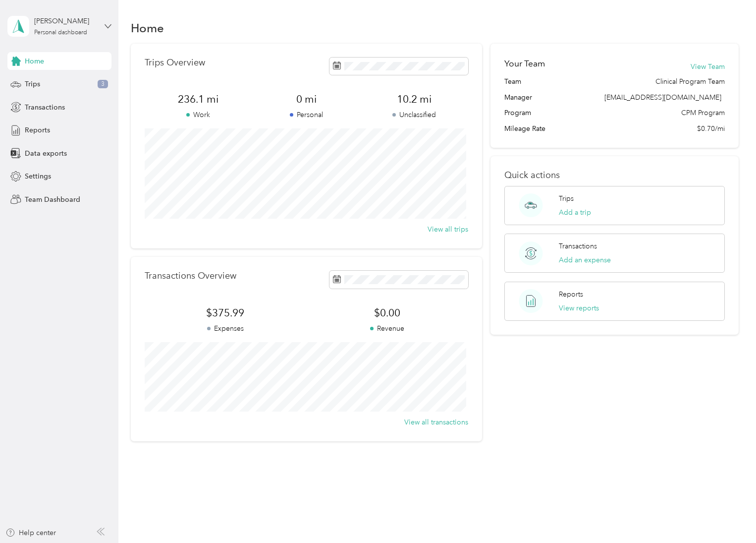  What do you see at coordinates (525, 63) in the screenshot?
I see `h2: Your Team` at bounding box center [525, 63].